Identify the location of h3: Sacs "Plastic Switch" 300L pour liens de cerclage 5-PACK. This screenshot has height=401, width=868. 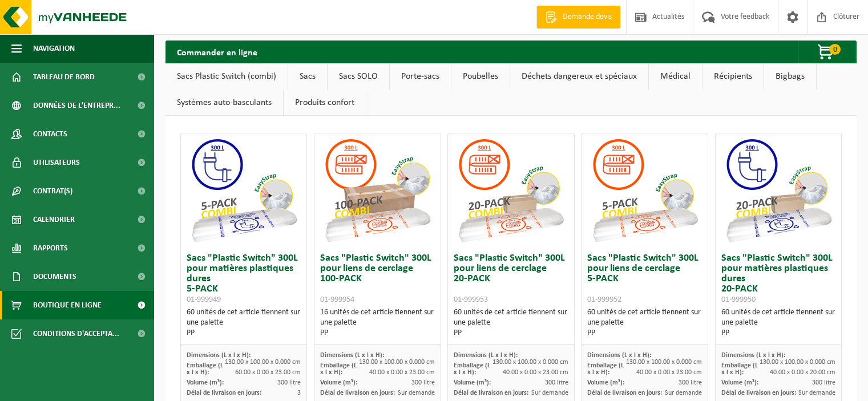
(644, 279).